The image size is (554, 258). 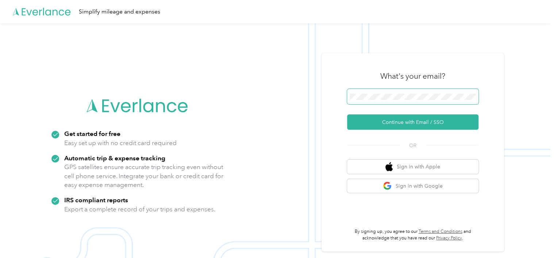 What do you see at coordinates (389, 167) in the screenshot?
I see `img: apple logo` at bounding box center [389, 167].